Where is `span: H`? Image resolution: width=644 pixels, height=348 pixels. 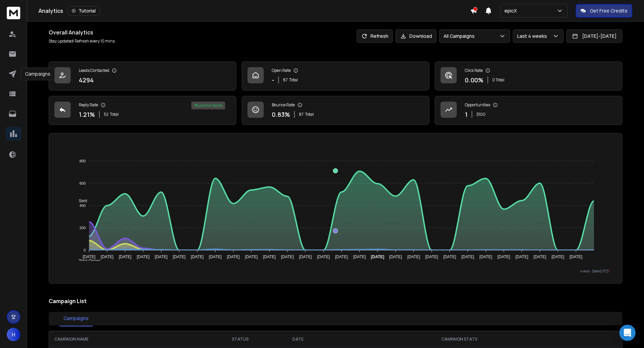
span: H is located at coordinates (14, 335).